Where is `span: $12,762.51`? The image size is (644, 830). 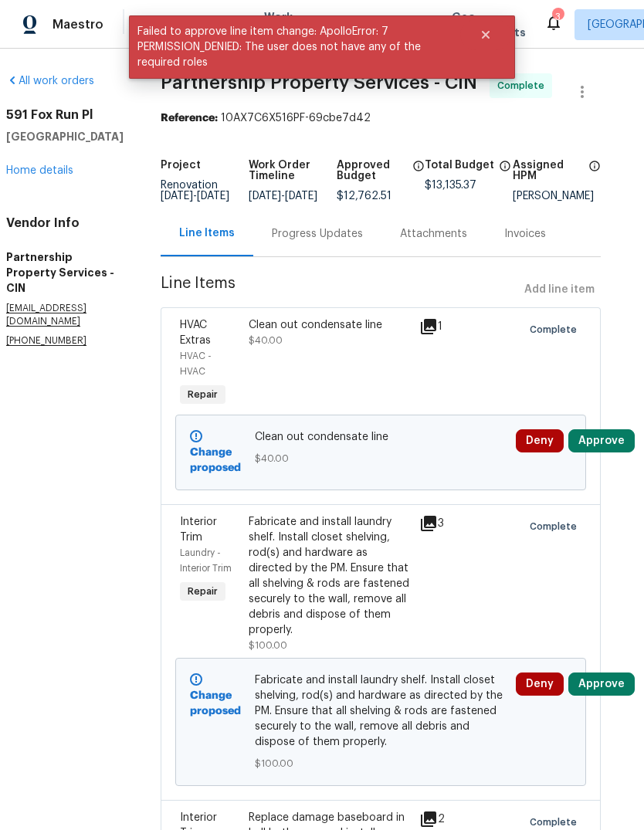 span: $12,762.51 is located at coordinates (364, 196).